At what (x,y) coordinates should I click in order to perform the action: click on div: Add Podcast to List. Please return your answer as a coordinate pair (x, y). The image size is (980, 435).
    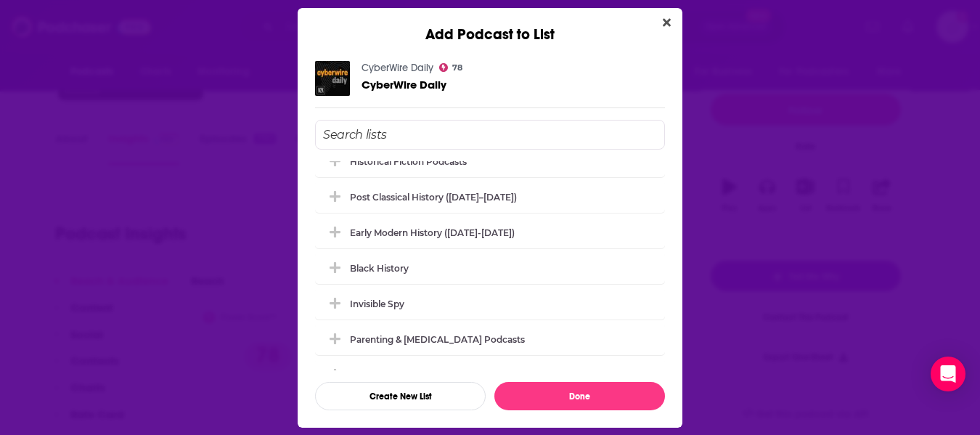
    Looking at the image, I should click on (490, 25).